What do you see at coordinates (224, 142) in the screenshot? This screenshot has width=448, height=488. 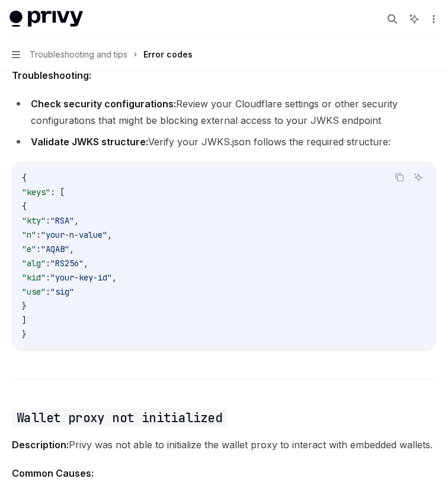 I see `li: Verify your JWKS.json follows the required structure:` at bounding box center [224, 142].